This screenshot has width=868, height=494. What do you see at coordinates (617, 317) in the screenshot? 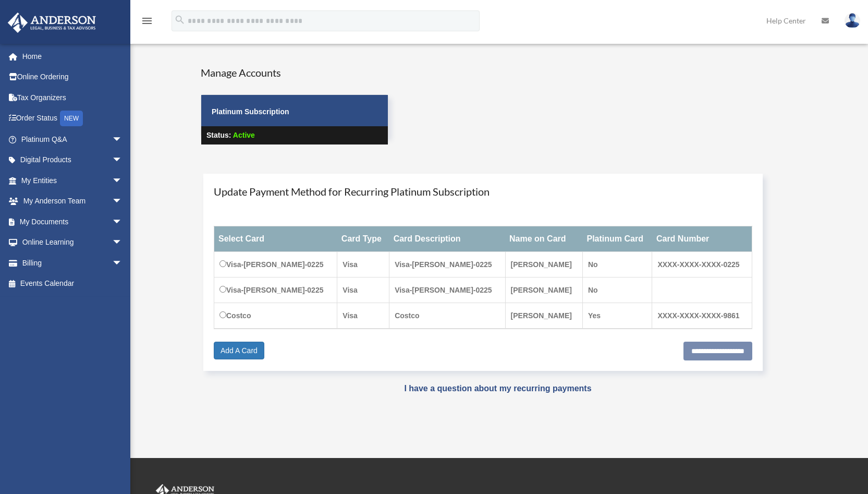
I see `td: Yes` at bounding box center [617, 317].